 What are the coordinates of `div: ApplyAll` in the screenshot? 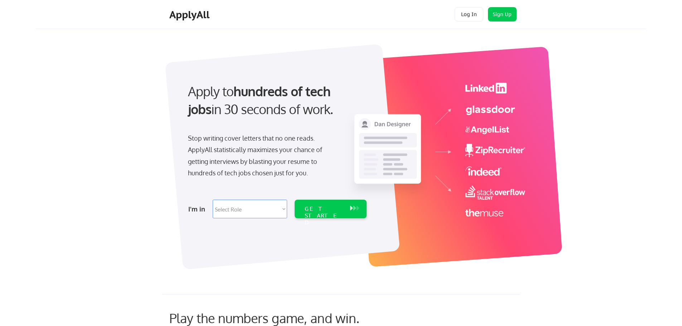 It's located at (191, 15).